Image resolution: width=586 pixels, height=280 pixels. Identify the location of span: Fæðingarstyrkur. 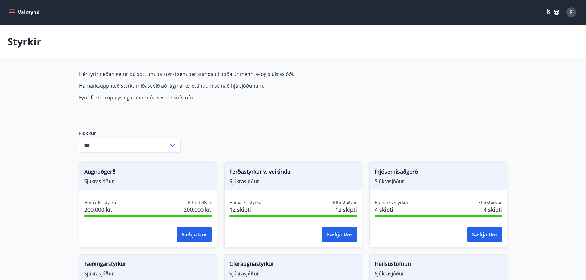
(148, 265).